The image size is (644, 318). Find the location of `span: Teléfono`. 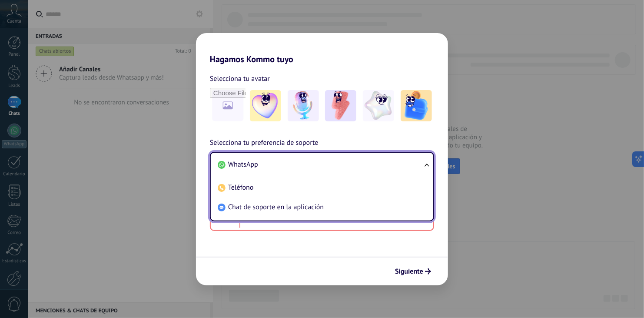

span: Teléfono is located at coordinates (241, 187).